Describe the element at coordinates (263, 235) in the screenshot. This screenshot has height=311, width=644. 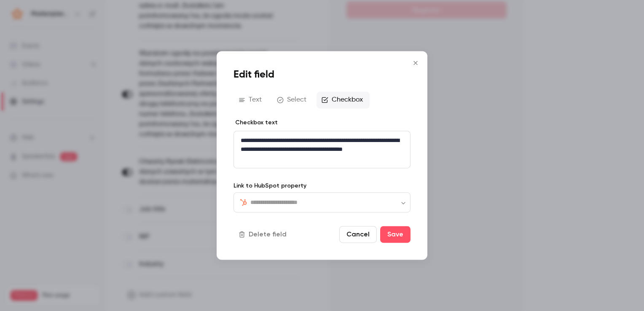
I see `button: Delete field` at that location.